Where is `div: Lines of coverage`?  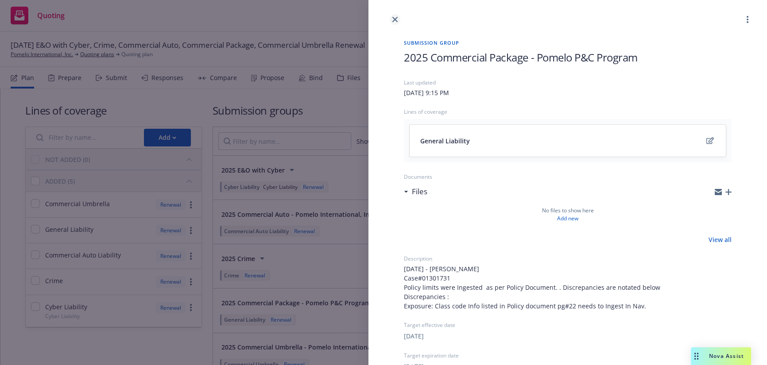
div: Lines of coverage is located at coordinates (568, 112).